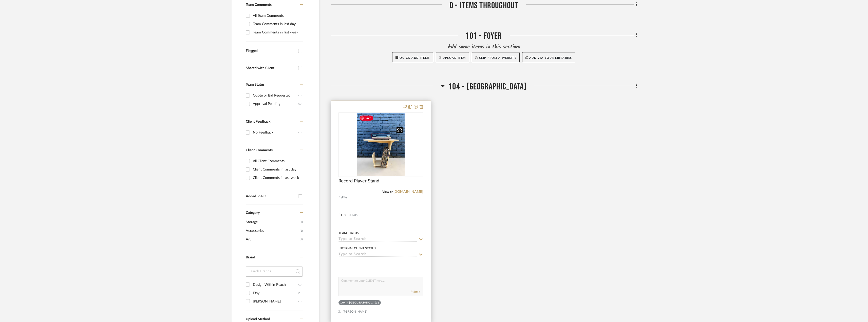 The height and width of the screenshot is (322, 868). I want to click on span: Upload Method, so click(257, 319).